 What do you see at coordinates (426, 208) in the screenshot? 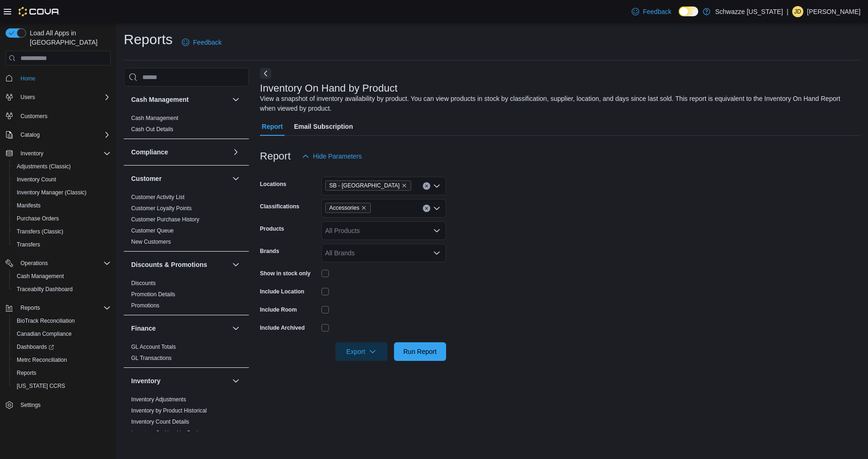
I see `button: Clear input` at bounding box center [426, 208].